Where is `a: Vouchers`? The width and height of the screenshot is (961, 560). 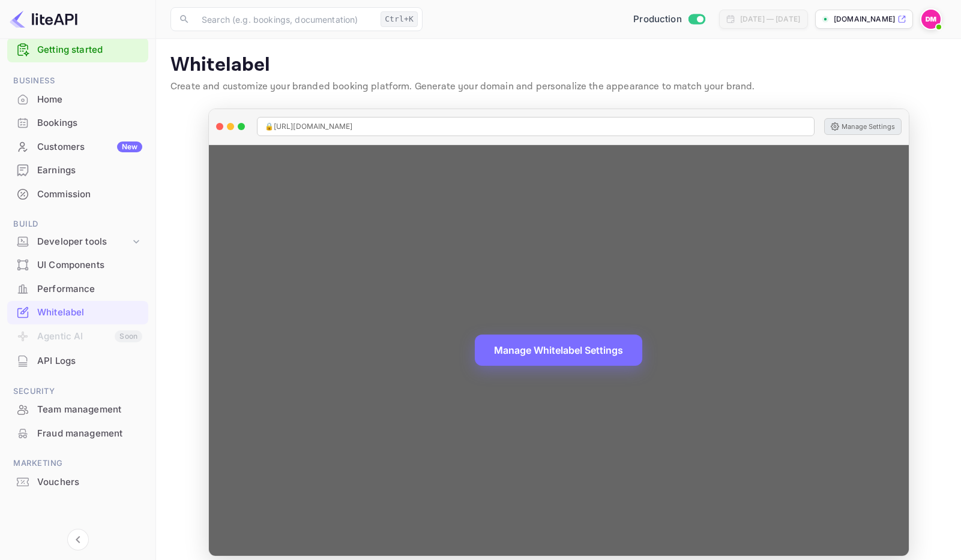
a: Vouchers is located at coordinates (77, 482).